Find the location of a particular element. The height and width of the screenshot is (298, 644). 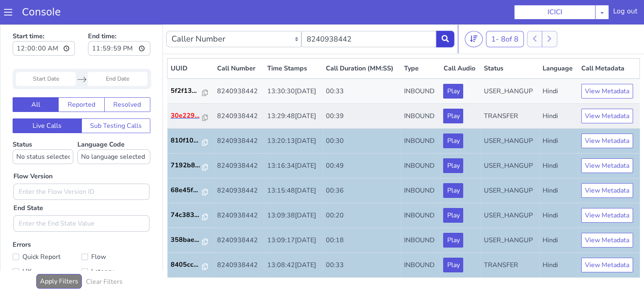

th: UUID is located at coordinates (191, 44).